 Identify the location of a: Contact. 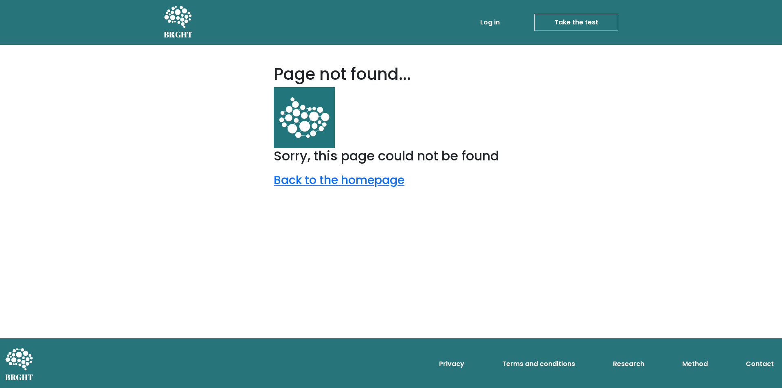
(759, 364).